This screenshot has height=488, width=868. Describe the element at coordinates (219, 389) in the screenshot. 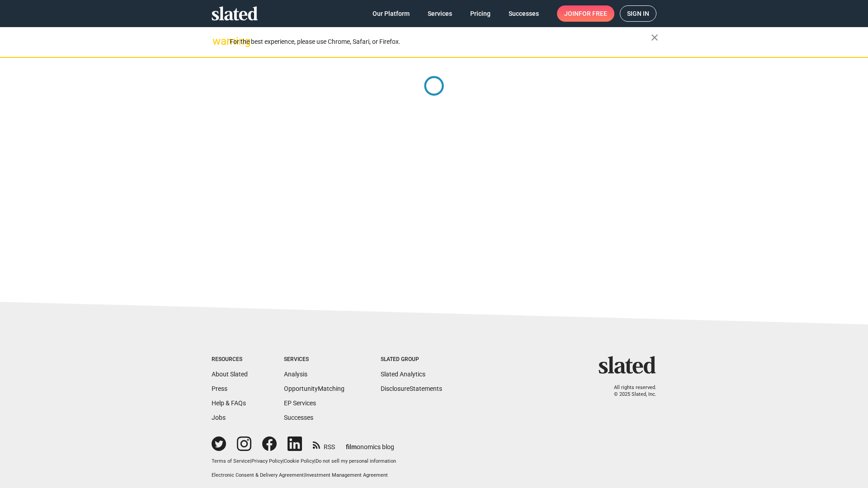

I see `a: Press` at that location.